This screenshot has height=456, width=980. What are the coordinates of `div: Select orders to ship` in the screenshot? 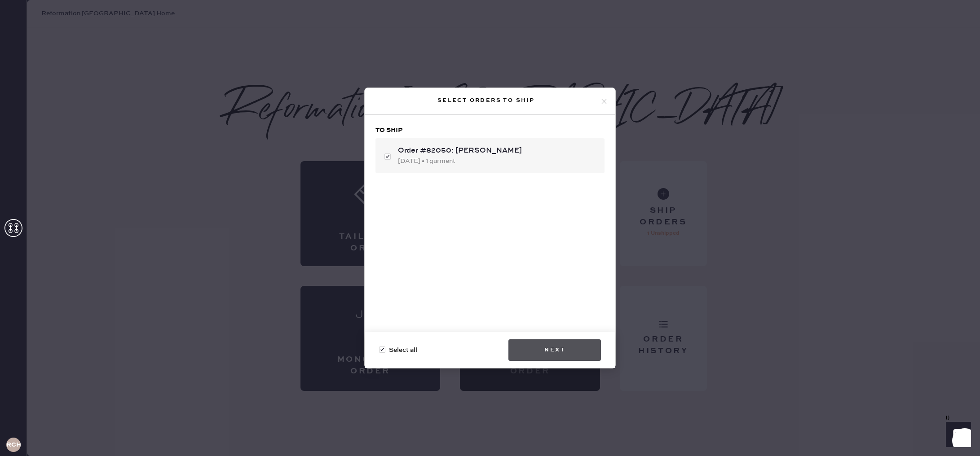 It's located at (486, 101).